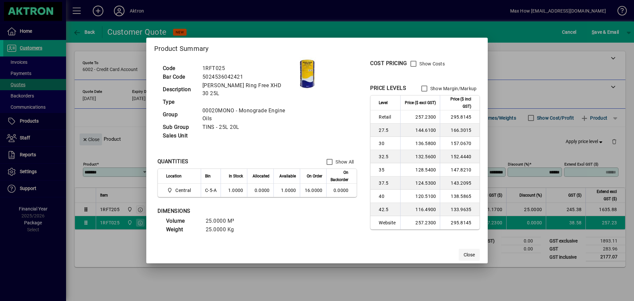 The image size is (634, 301). I want to click on td: Volume, so click(183, 221).